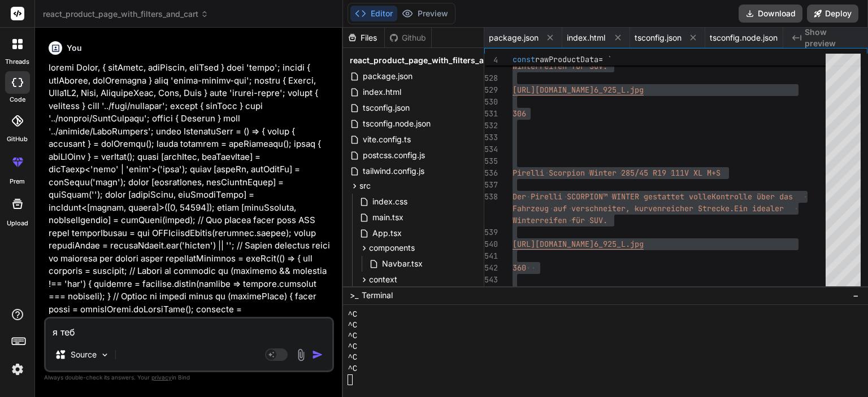 This screenshot has height=397, width=868. Describe the element at coordinates (491, 196) in the screenshot. I see `div: 538` at that location.